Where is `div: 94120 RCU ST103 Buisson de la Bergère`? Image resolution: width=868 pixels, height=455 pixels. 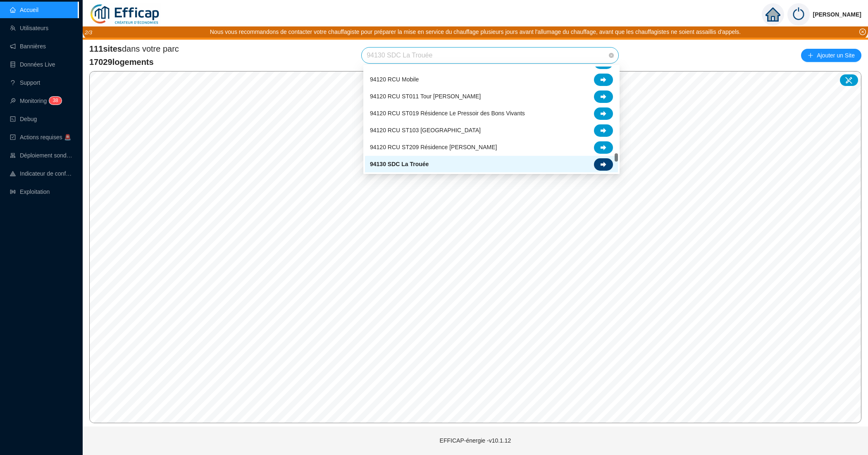 div: 94120 RCU ST103 Buisson de la Bergère is located at coordinates (491, 130).